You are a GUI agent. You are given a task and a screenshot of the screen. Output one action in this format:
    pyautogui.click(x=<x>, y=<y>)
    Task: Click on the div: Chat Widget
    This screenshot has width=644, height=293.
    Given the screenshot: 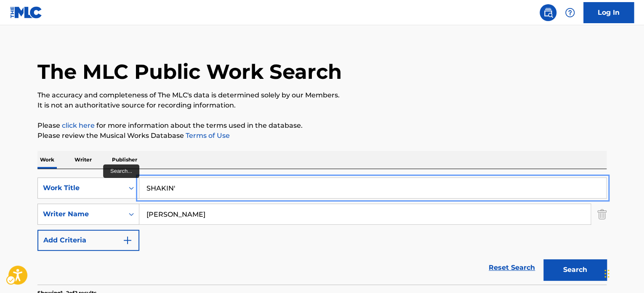 What is the action you would take?
    pyautogui.click(x=623, y=272)
    